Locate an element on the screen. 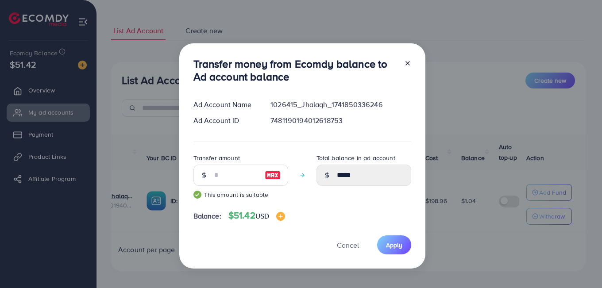  span: Balance: is located at coordinates (207, 216).